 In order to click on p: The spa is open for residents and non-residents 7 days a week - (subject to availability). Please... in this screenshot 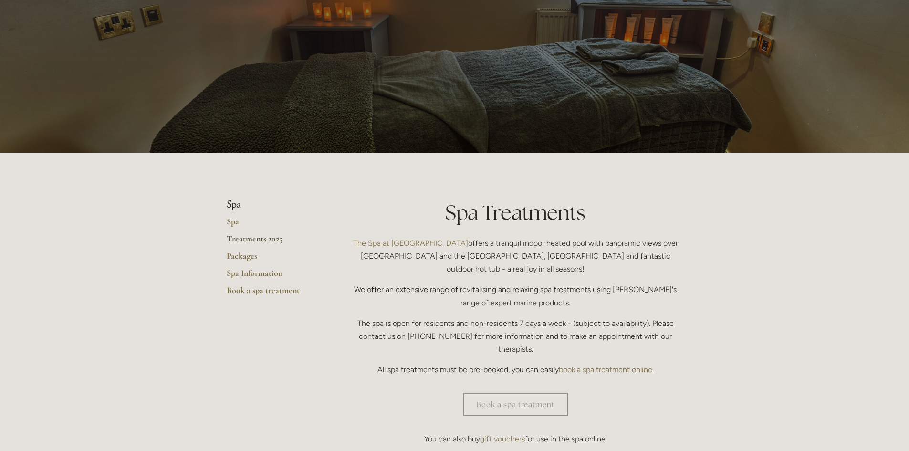, I will do `click(516, 337)`.